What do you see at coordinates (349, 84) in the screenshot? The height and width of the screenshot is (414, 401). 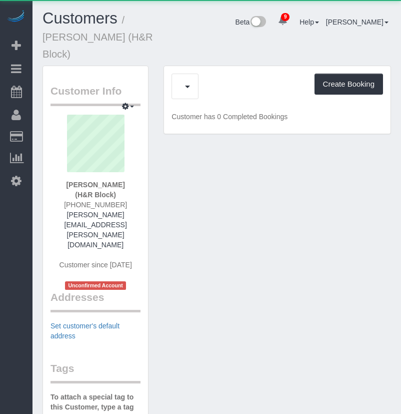 I see `button: Create Booking` at bounding box center [349, 84].